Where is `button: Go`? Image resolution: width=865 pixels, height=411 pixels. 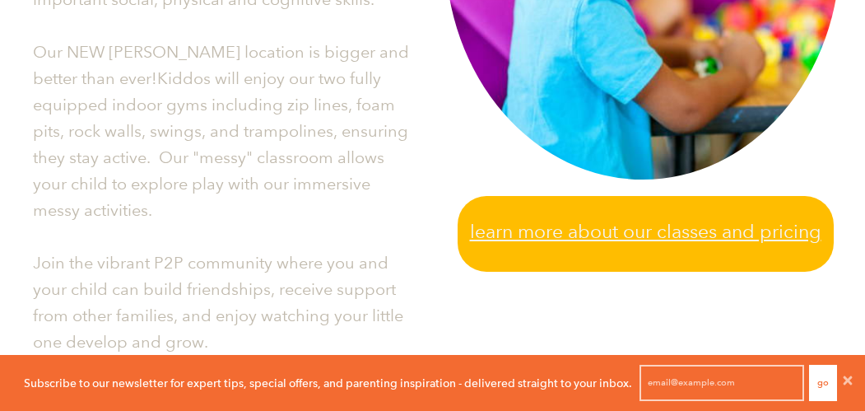 button: Go is located at coordinates (823, 383).